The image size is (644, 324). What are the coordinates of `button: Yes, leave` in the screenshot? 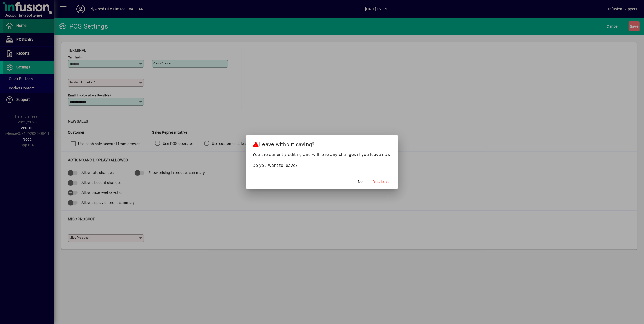 It's located at (382, 182).